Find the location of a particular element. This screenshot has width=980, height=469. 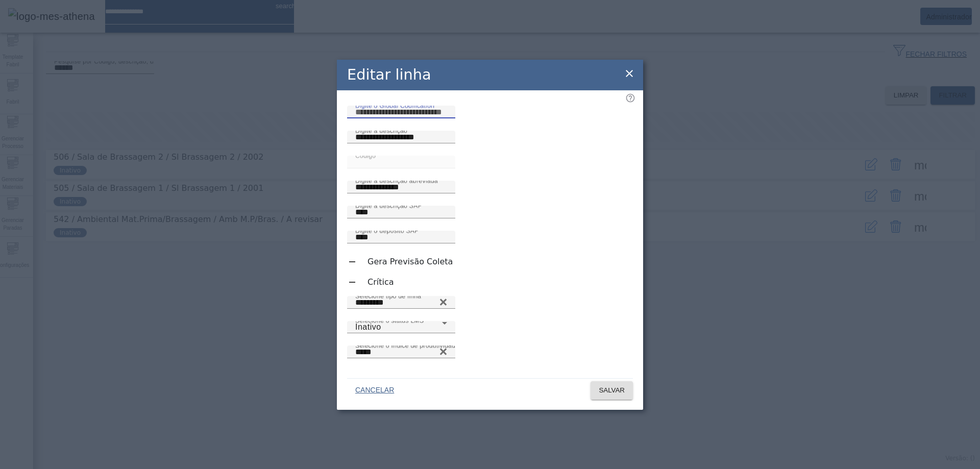

mat-label: Selecione tipo de linha is located at coordinates (387, 296).